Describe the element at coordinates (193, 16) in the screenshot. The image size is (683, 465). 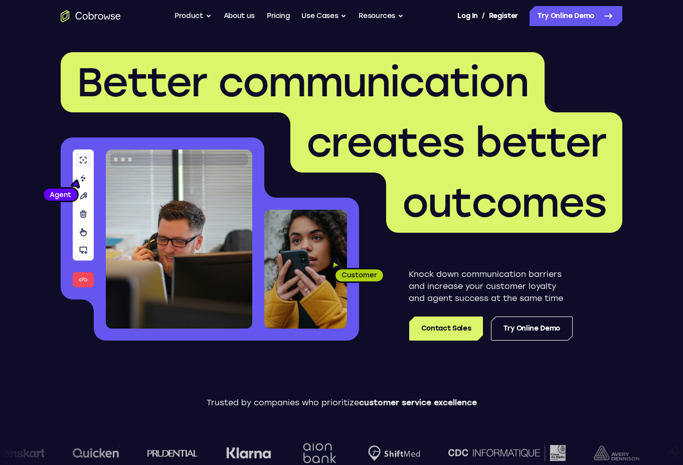
I see `button: Product` at that location.